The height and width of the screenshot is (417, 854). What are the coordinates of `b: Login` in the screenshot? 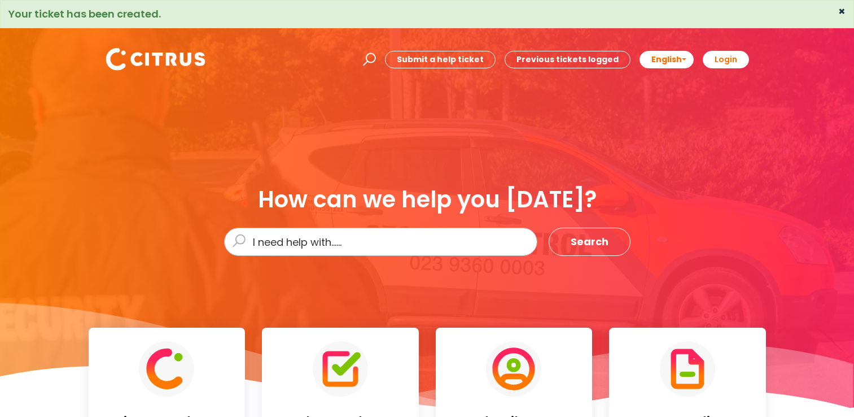 It's located at (726, 59).